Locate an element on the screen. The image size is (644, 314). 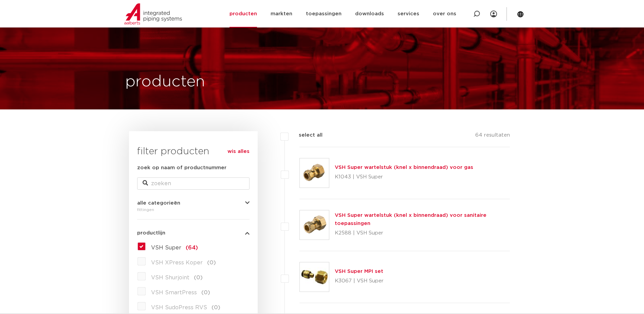
div: fittingen is located at coordinates (193, 209).